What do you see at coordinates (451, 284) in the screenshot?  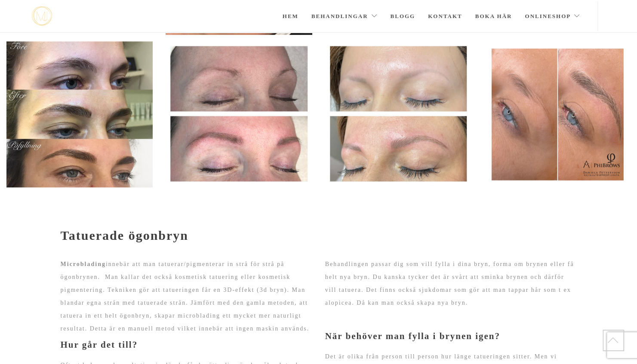 I see `p: Behandlingen passar dig som vill fylla i dina bryn, forma om brynen eller få helt nya bryn. Du ka...` at bounding box center [451, 284].